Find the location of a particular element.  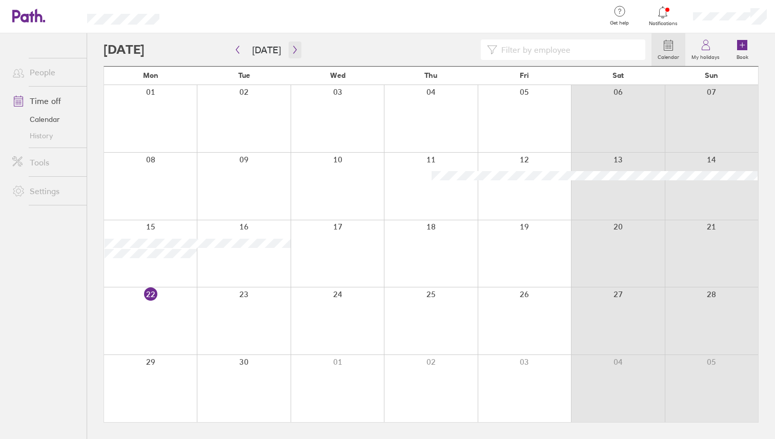

a: My holidays is located at coordinates (705, 50).